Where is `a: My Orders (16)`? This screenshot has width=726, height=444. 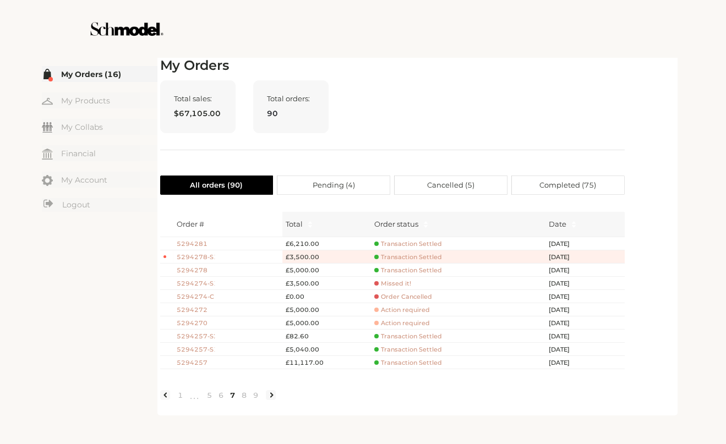 a: My Orders (16) is located at coordinates (100, 74).